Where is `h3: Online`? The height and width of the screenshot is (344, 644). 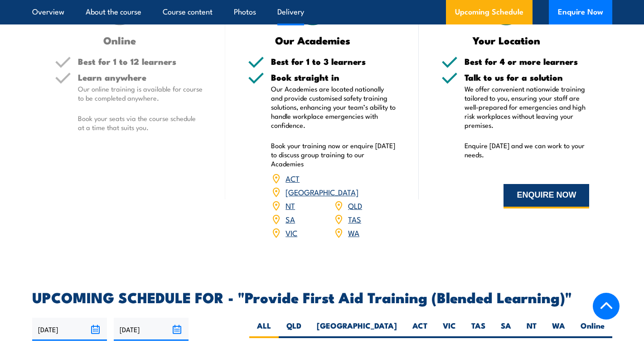 h3: Online is located at coordinates (120, 40).